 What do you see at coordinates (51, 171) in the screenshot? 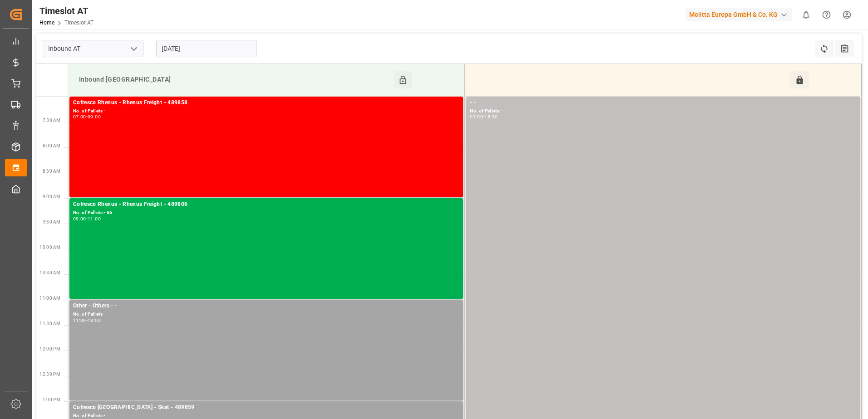
I see `span: 8:30 AM` at bounding box center [51, 171].